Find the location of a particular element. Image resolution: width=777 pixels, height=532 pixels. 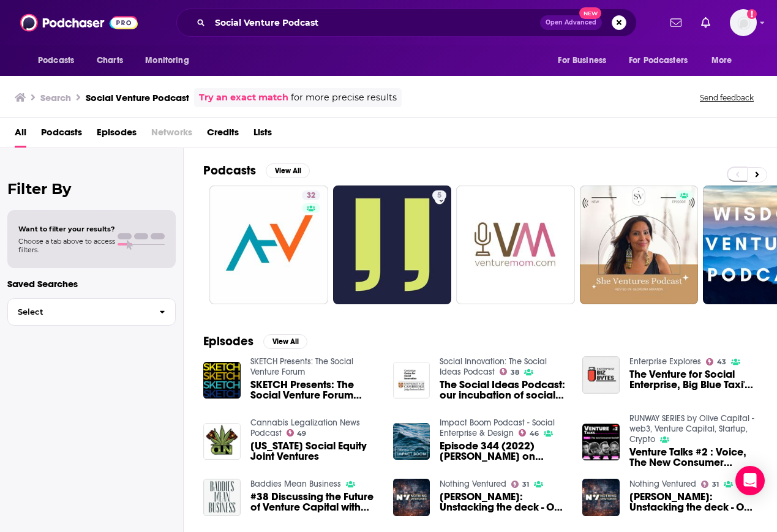

a: Nothing Ventured is located at coordinates (473, 484).